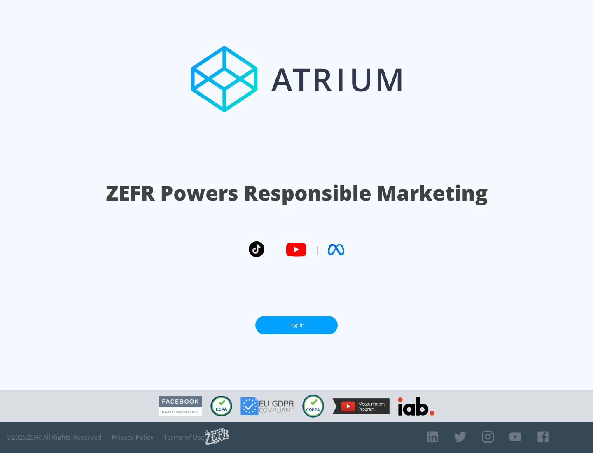 The height and width of the screenshot is (453, 593). What do you see at coordinates (133, 437) in the screenshot?
I see `a: Privacy Policy` at bounding box center [133, 437].